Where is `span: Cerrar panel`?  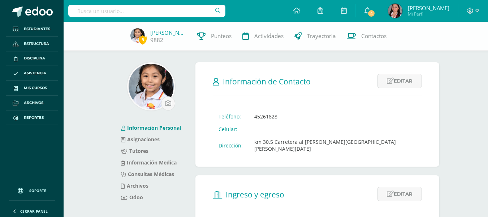 span: Cerrar panel is located at coordinates (34, 211).